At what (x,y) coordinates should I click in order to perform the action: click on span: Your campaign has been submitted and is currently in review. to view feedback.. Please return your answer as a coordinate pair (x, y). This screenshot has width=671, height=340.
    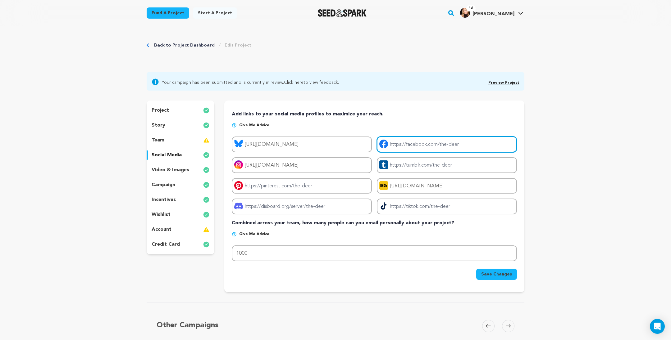
    Looking at the image, I should click on (250, 82).